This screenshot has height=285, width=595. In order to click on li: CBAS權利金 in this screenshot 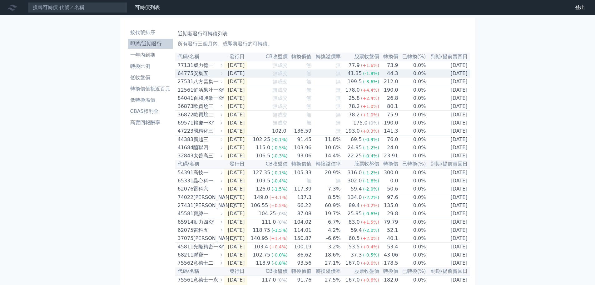, I will do `click(150, 111)`.